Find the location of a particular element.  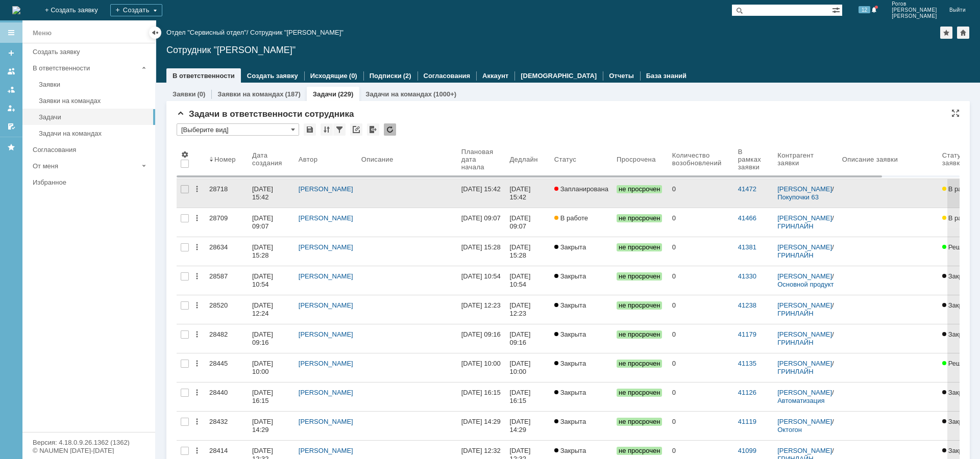

div: Скопировать ссылку на список is located at coordinates (356, 130).